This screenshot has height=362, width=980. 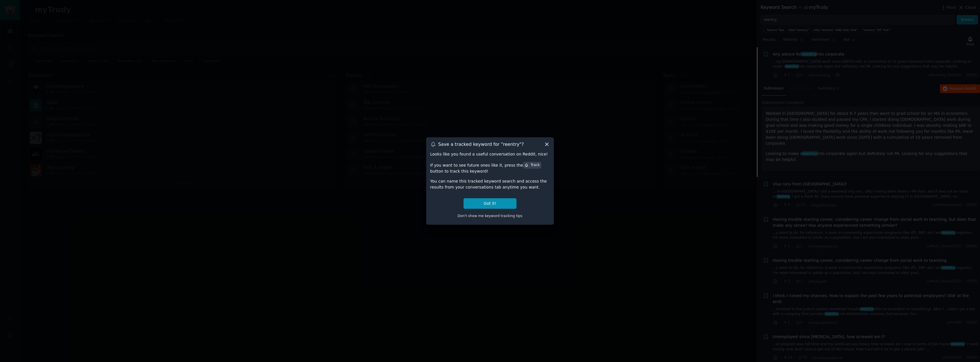 I want to click on div: Track, so click(x=532, y=165).